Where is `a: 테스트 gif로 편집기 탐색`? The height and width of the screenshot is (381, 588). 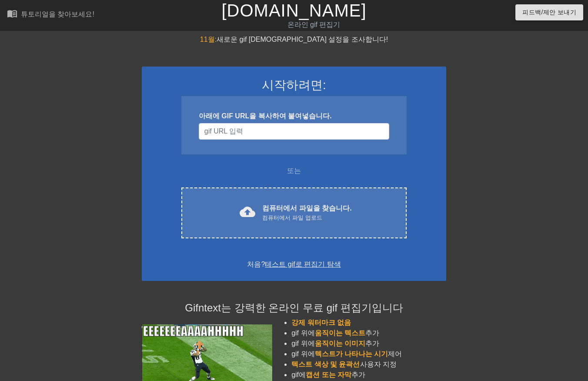 a: 테스트 gif로 편집기 탐색 is located at coordinates (302, 264).